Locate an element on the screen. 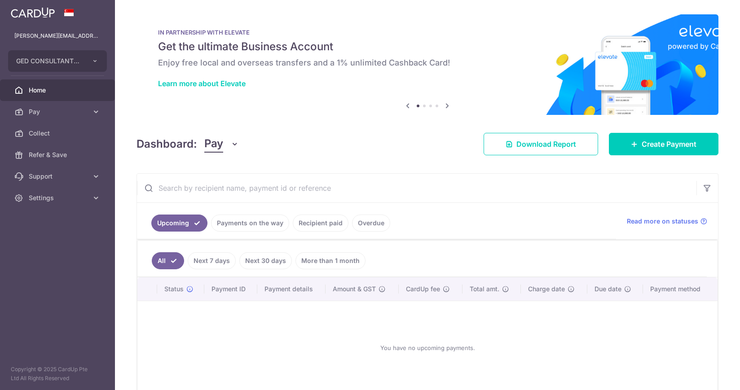 The height and width of the screenshot is (390, 740). a: Download Report is located at coordinates (540, 144).